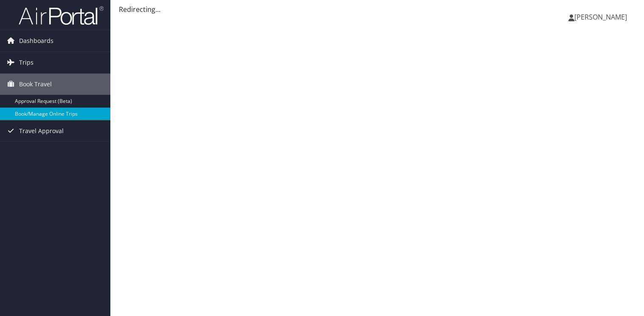 The width and height of the screenshot is (644, 316). What do you see at coordinates (61, 15) in the screenshot?
I see `img: airportal-logo.png` at bounding box center [61, 15].